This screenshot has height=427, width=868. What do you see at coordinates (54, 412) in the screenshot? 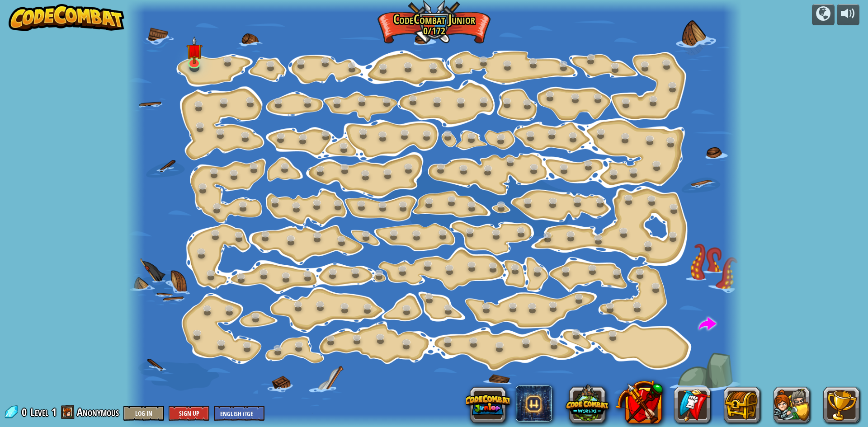
I see `span: 1` at bounding box center [54, 412].